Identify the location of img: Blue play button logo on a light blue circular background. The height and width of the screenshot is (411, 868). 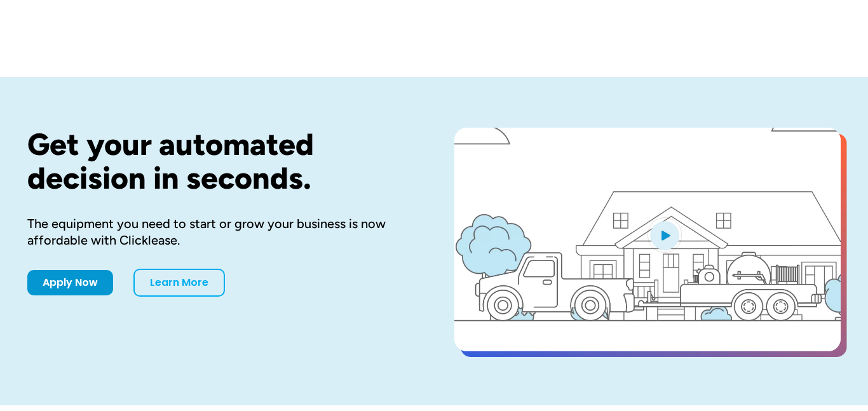
(665, 235).